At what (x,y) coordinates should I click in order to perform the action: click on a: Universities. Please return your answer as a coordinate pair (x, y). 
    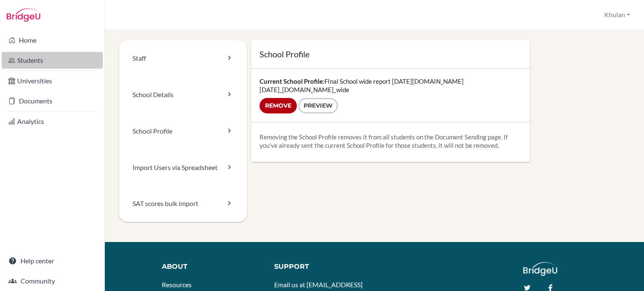
    Looking at the image, I should click on (52, 81).